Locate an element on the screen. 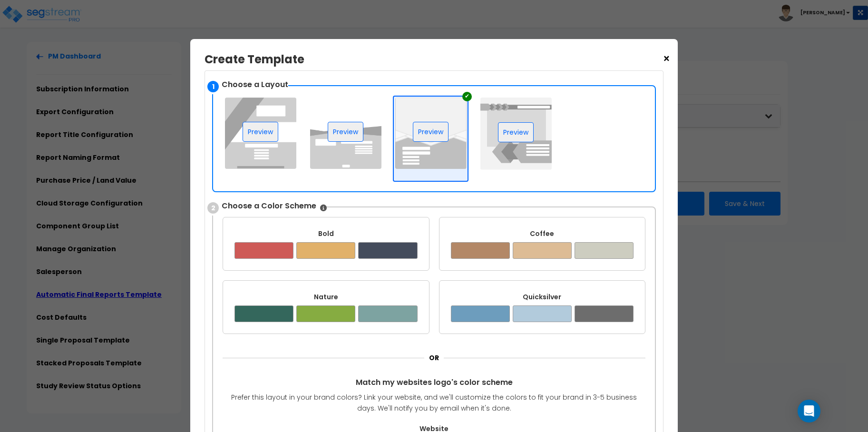  img: Layout 3 is located at coordinates (431, 133).